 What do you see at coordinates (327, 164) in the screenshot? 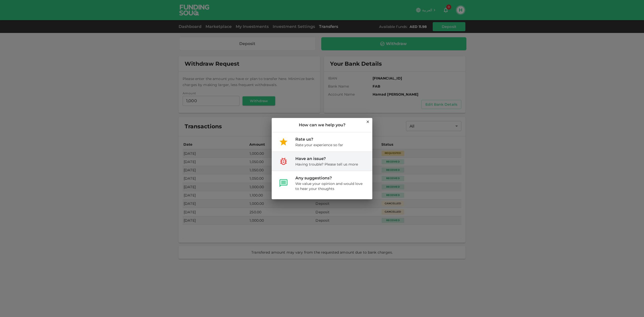
I see `div: Having trouble? Please tell us more` at bounding box center [327, 164].